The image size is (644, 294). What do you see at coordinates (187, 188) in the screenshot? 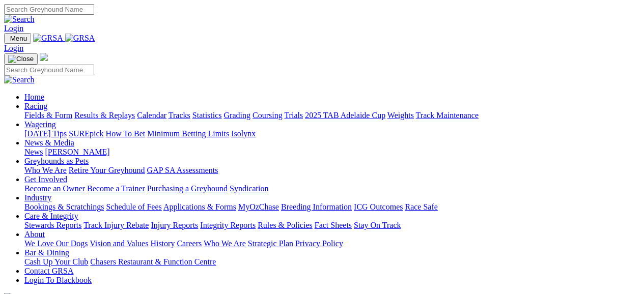
I see `a: Purchasing a Greyhound` at bounding box center [187, 188].